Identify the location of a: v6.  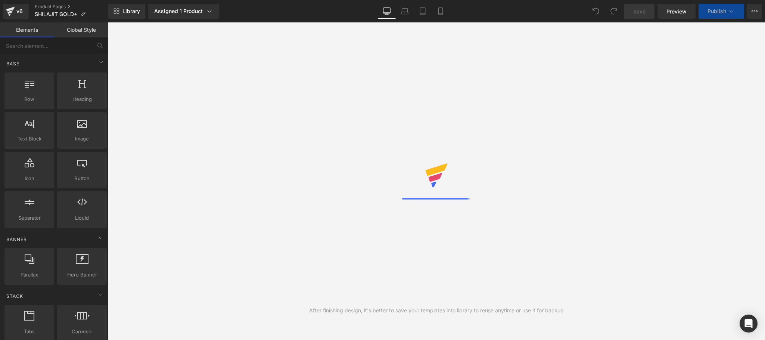
(16, 11).